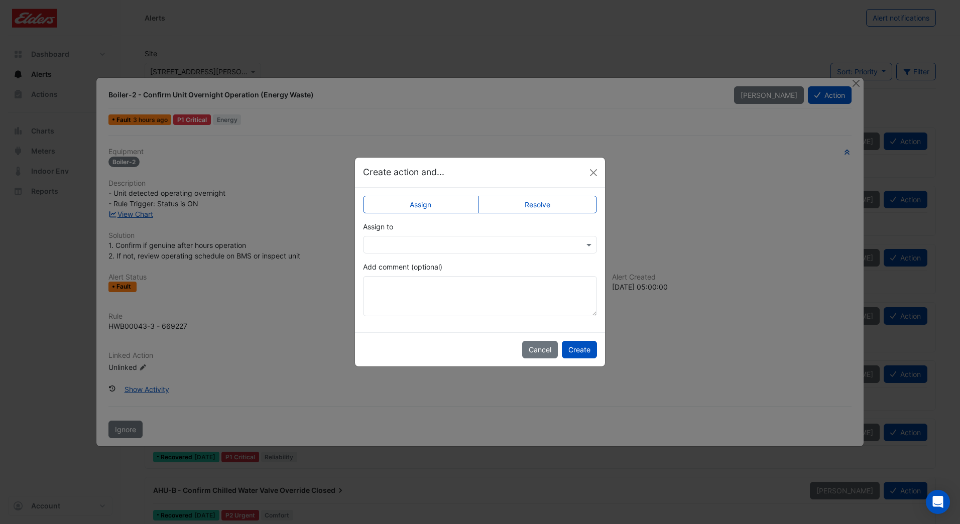  Describe the element at coordinates (579, 349) in the screenshot. I see `button: Create` at that location.